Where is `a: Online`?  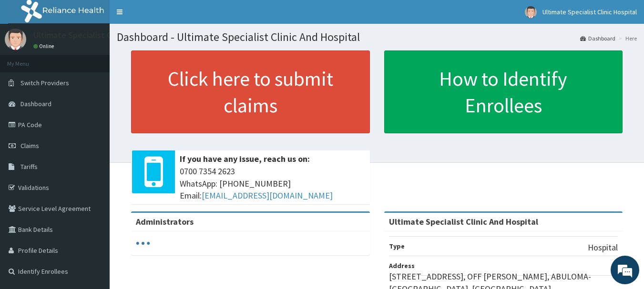 a: Online is located at coordinates (45, 46).